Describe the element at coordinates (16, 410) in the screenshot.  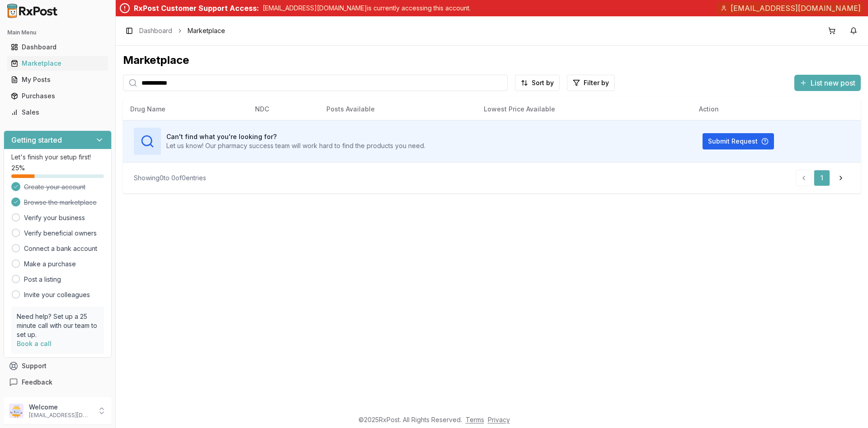
I see `img: User avatar` at that location.